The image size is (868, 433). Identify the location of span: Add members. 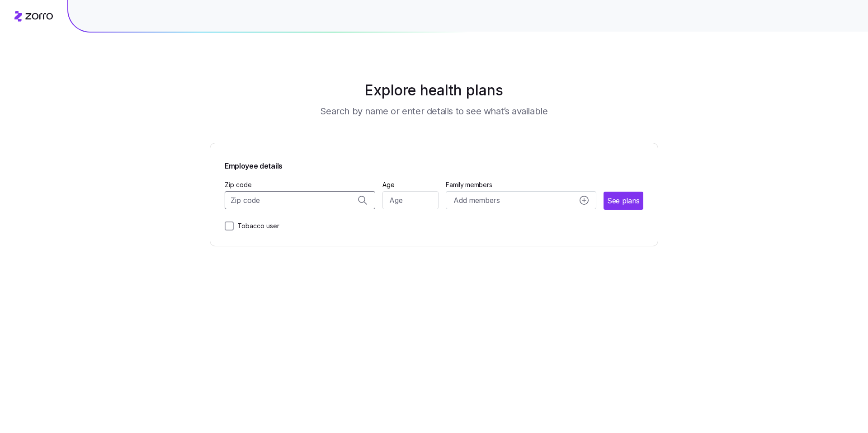
(477, 200).